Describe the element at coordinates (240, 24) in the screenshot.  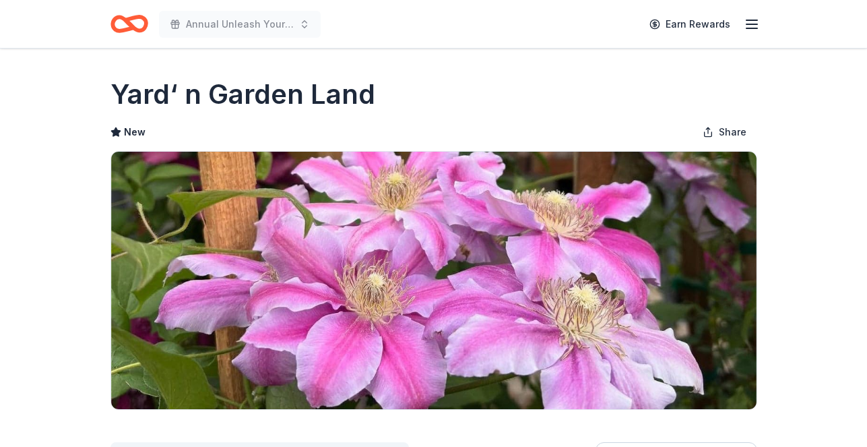
I see `button: Annual Unleash Your Heart Gala & Auction` at that location.